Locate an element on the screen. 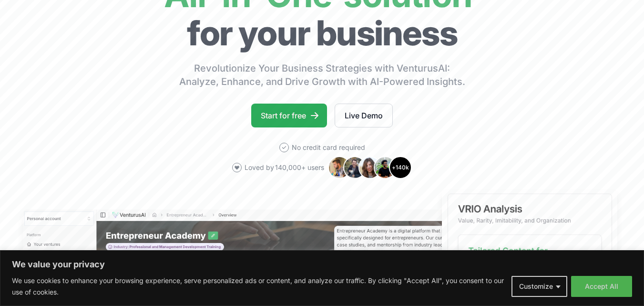 The height and width of the screenshot is (306, 644). p: We use cookies to enhance your browsing experience, serve personalized ads or content, and analyz... is located at coordinates (258, 286).